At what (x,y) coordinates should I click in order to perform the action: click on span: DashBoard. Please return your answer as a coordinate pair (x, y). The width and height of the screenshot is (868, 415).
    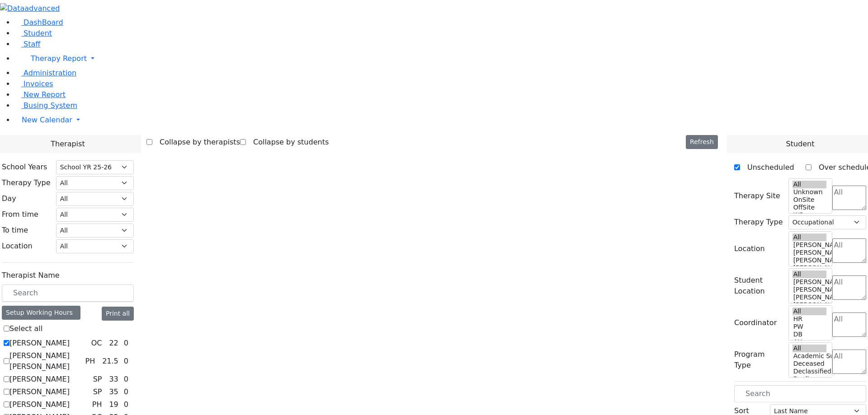
    Looking at the image, I should click on (44, 22).